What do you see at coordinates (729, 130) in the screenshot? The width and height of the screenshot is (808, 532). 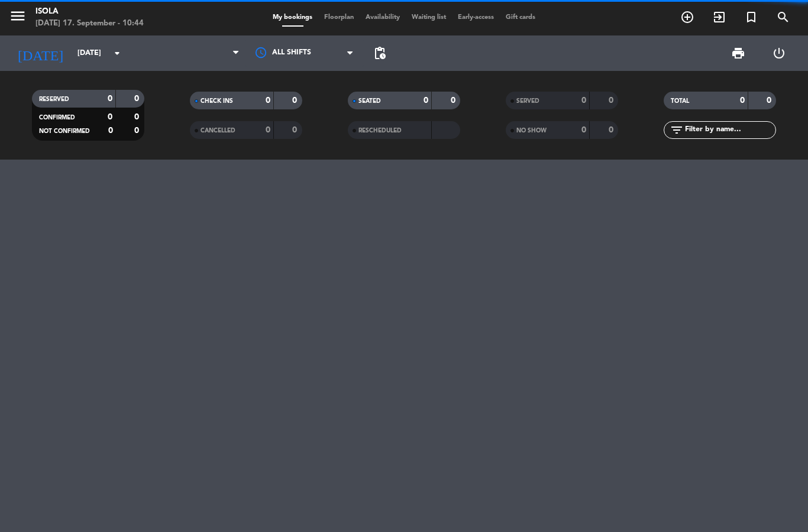 I see `input: Filter by name...` at bounding box center [729, 130].